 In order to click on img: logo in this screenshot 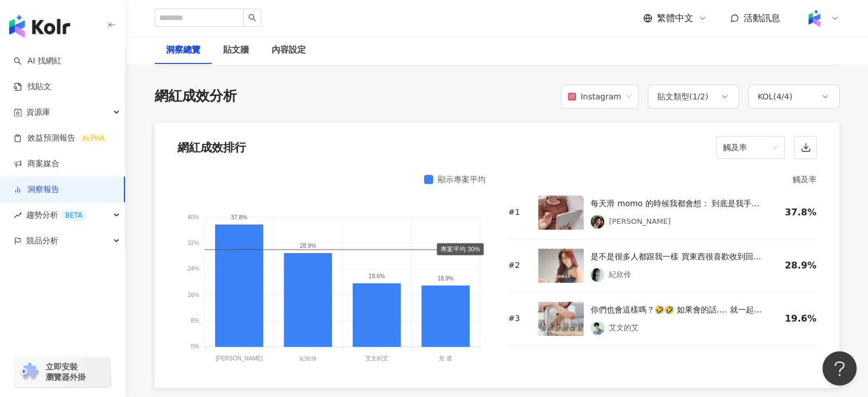, I will do `click(39, 26)`.